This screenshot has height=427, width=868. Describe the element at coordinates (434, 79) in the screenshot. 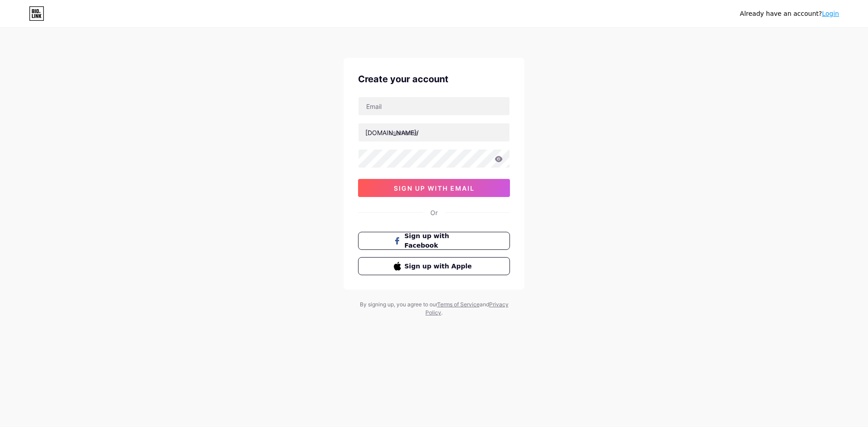

I see `div: Create your account` at that location.